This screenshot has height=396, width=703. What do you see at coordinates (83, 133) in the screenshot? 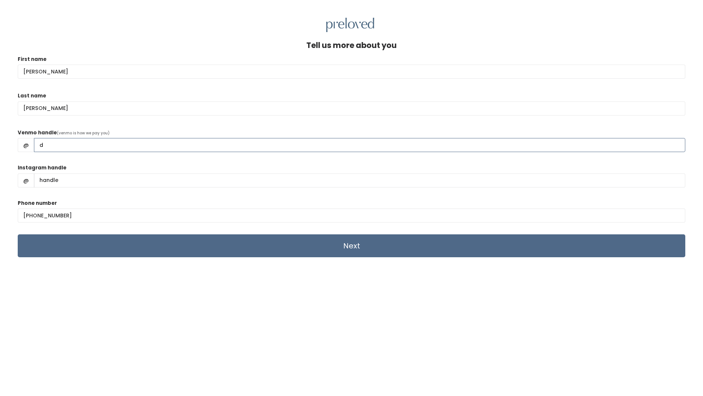
I see `span: (venmo is how we pay you)` at bounding box center [83, 133].